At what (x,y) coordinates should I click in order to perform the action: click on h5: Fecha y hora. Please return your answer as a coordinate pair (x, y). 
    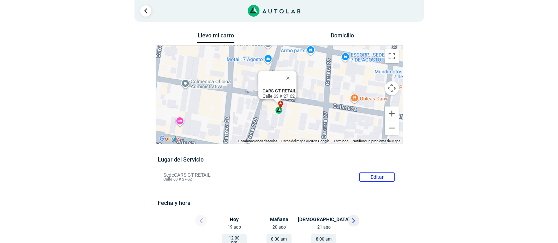
    Looking at the image, I should click on (279, 203).